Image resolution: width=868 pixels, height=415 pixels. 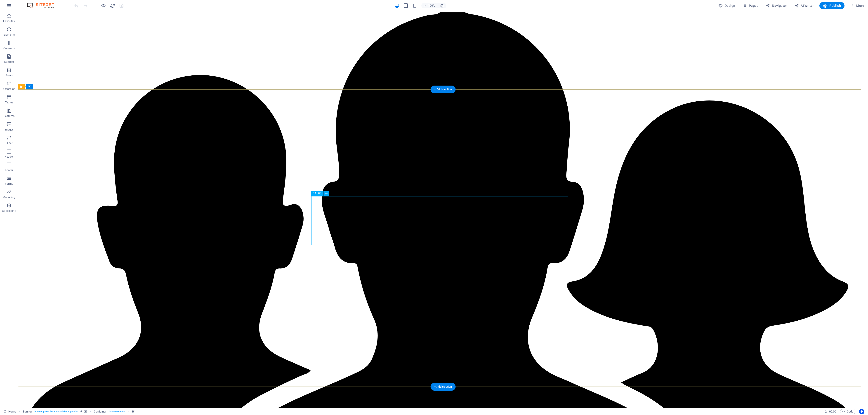 I want to click on span: . banner .preset-banner-v3-default .parallax, so click(x=56, y=412).